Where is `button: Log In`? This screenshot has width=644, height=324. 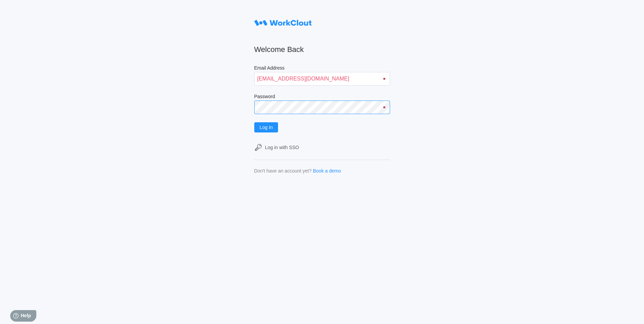
button: Log In is located at coordinates (266, 128).